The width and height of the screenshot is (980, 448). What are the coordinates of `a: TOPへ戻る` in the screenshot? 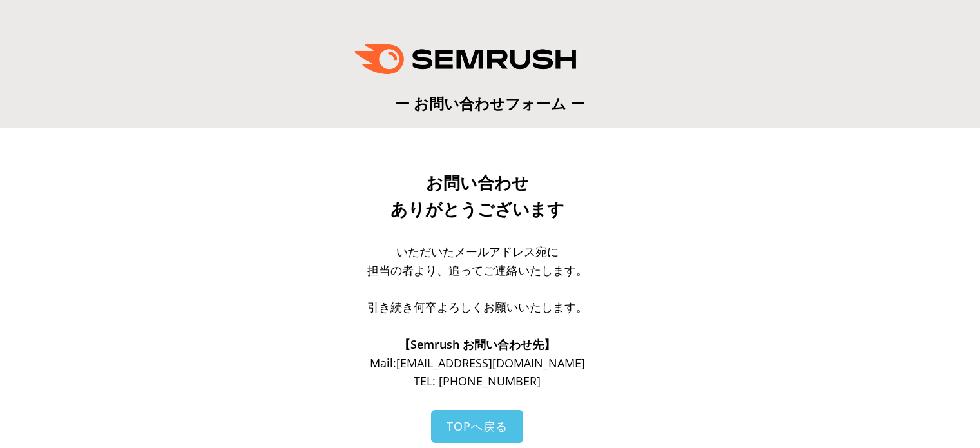 It's located at (477, 426).